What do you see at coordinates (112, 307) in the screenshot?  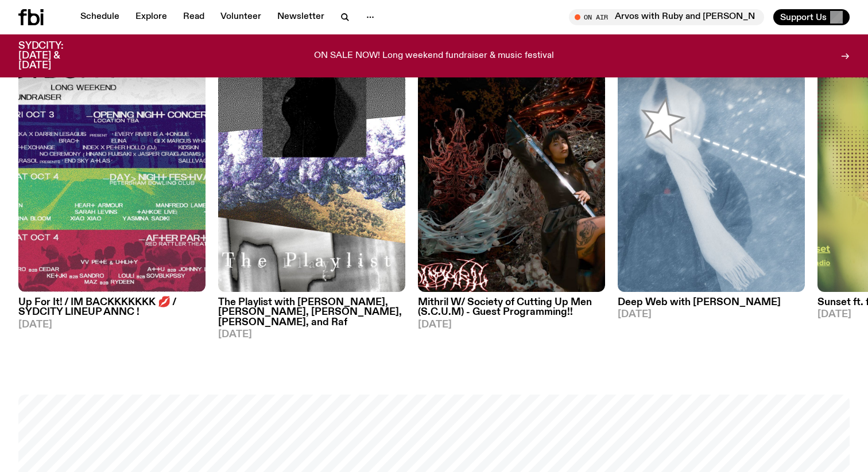 I see `h3: Up For It! / IM BACKKKKKKK 💋 / SYDCITY LINEUP ANNC !` at bounding box center [112, 307].